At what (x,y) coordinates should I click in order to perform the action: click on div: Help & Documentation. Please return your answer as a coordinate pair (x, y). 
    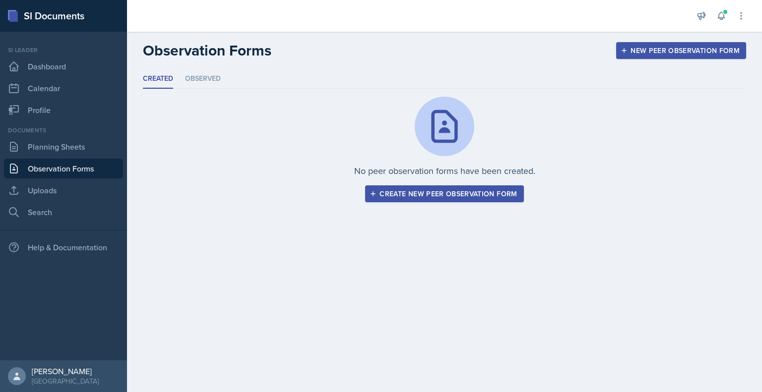
    Looking at the image, I should click on (63, 247).